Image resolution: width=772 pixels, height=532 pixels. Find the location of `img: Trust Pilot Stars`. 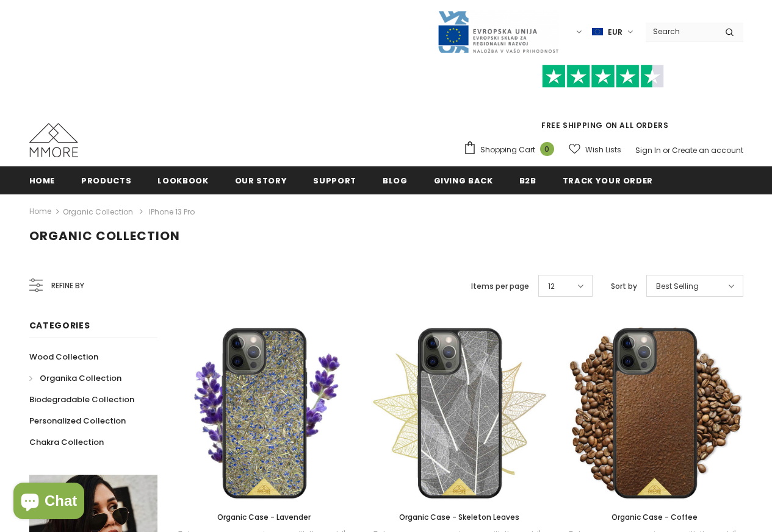

img: Trust Pilot Stars is located at coordinates (603, 77).